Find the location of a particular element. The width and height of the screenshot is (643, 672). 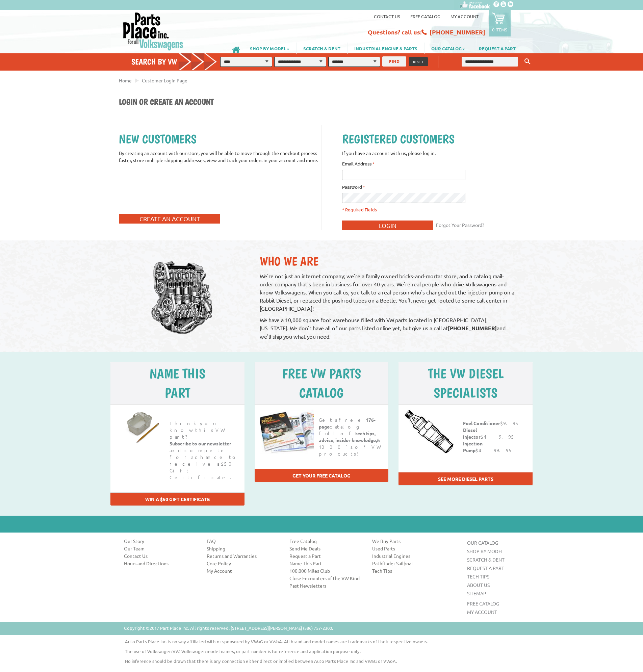

a: Contact Us is located at coordinates (160, 555).